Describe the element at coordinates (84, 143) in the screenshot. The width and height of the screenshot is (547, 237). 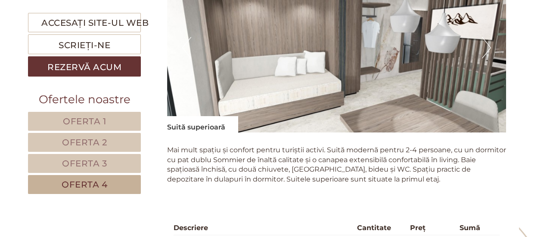
I see `font: Oferta 2` at that location.